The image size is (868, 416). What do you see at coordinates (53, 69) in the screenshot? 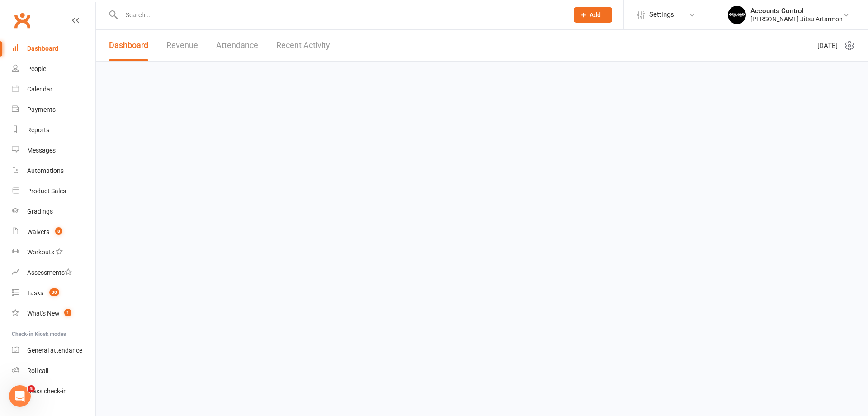
I see `a: People` at bounding box center [53, 69].